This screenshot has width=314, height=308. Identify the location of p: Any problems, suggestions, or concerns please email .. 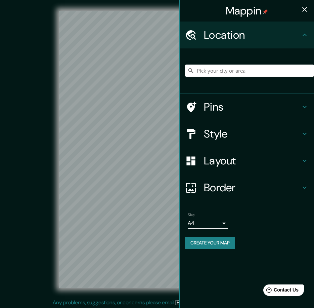
(156, 302).